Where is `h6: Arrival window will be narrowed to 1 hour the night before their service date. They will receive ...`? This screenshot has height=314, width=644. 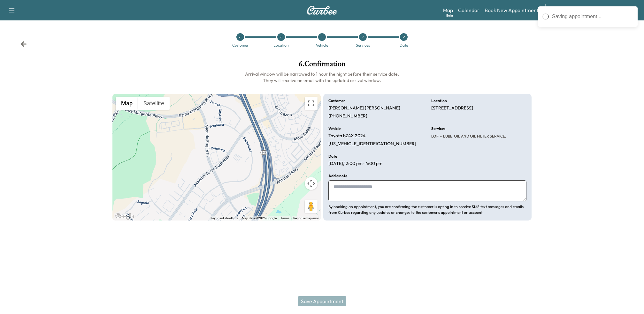 h6: Arrival window will be narrowed to 1 hour the night before their service date. They will receive ... is located at coordinates (322, 77).